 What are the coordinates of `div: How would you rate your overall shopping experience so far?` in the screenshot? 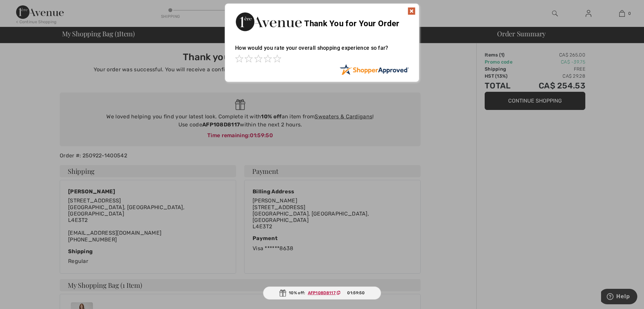 It's located at (322, 50).